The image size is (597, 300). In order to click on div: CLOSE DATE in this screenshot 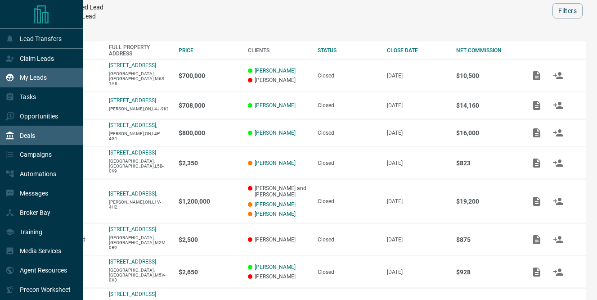, I will do `click(417, 50)`.